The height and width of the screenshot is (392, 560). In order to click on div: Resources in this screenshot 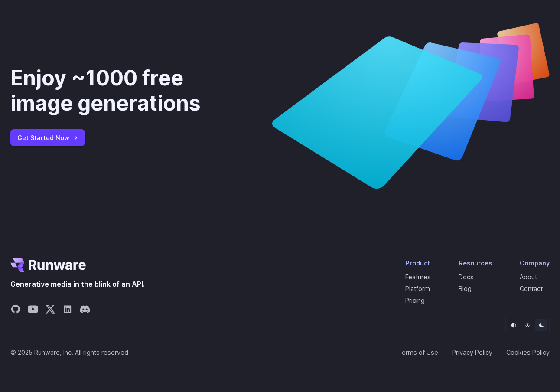, I will do `click(475, 263)`.